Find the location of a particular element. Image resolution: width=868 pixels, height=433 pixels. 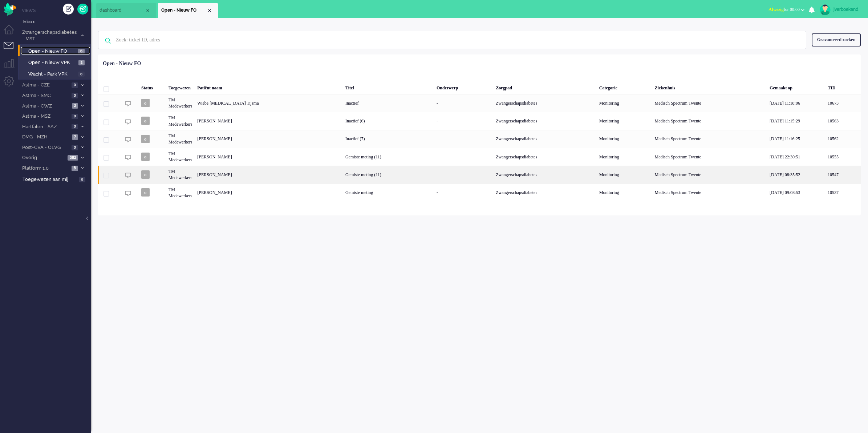

div: Toegewezen is located at coordinates (180, 87).